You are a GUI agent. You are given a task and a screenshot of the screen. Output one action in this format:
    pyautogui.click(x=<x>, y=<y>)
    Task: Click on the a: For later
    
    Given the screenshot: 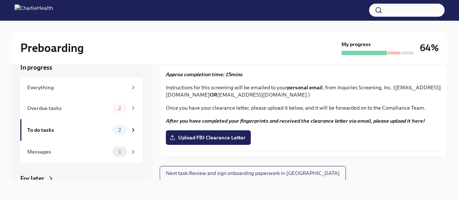 What is the action you would take?
    pyautogui.click(x=81, y=179)
    